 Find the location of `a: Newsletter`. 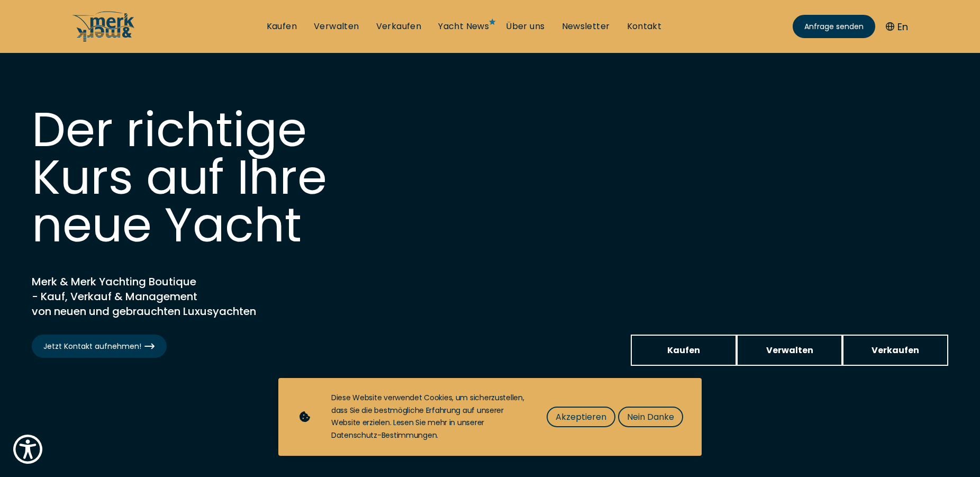

a: Newsletter is located at coordinates (586, 26).